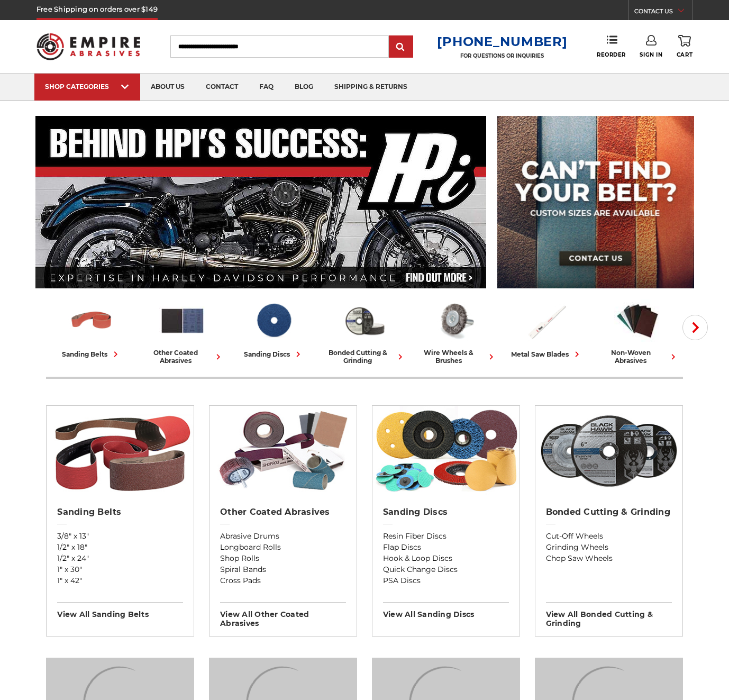  Describe the element at coordinates (446, 536) in the screenshot. I see `a: Resin Fiber Discs` at that location.